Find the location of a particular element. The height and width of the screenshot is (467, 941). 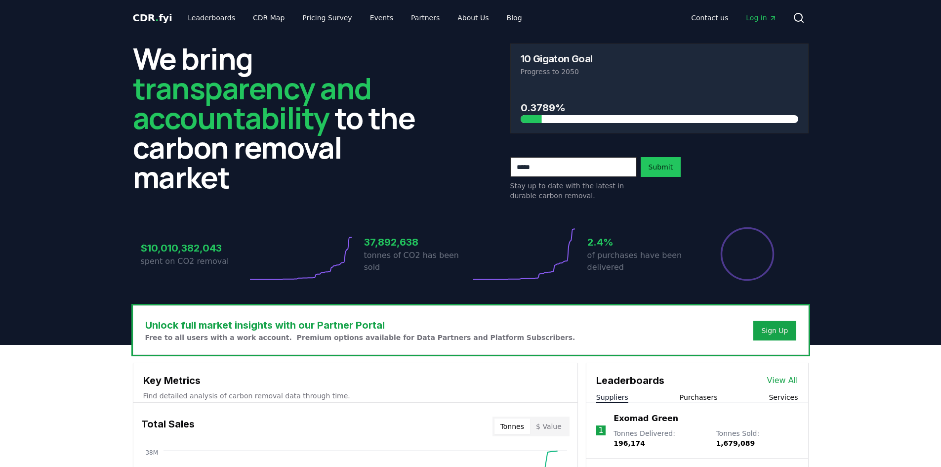

h3: $10,010,382,043 is located at coordinates (194, 248).